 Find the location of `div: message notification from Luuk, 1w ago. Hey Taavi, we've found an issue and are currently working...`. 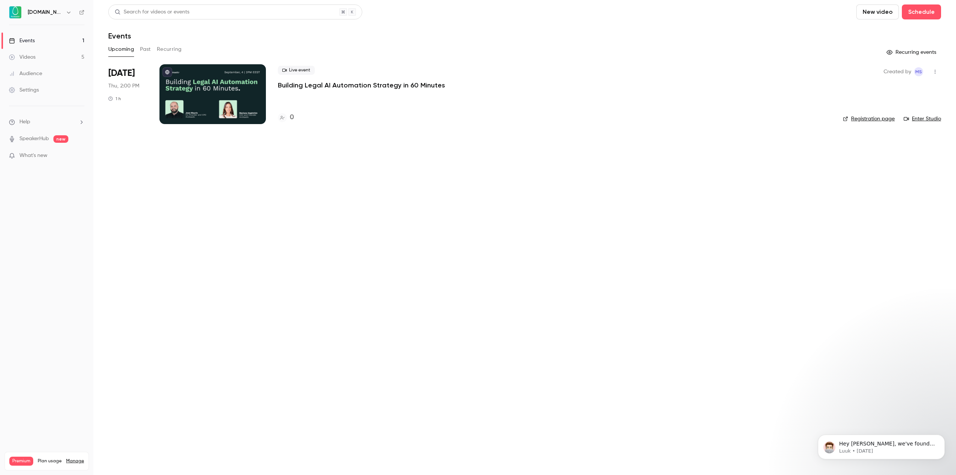

div: message notification from Luuk, 1w ago. Hey Taavi, we've found an issue and are currently working... is located at coordinates (75, 28).